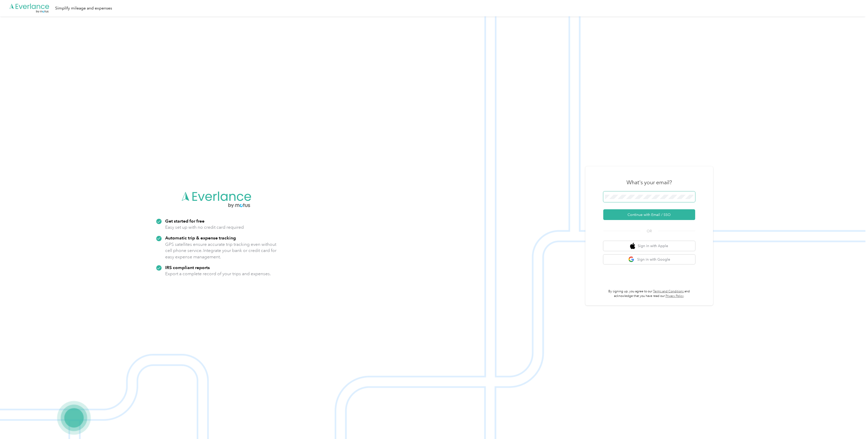  I want to click on img: google logo, so click(632, 260).